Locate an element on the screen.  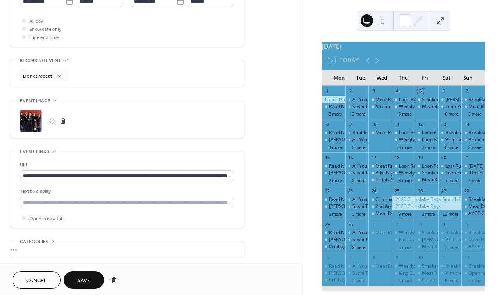
div: Bike Night at B.Merri is located at coordinates (398, 173).